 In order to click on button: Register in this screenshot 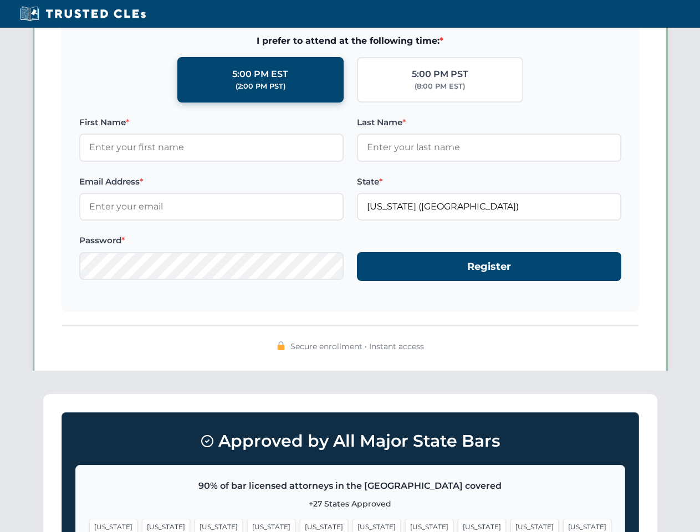, I will do `click(489, 267)`.